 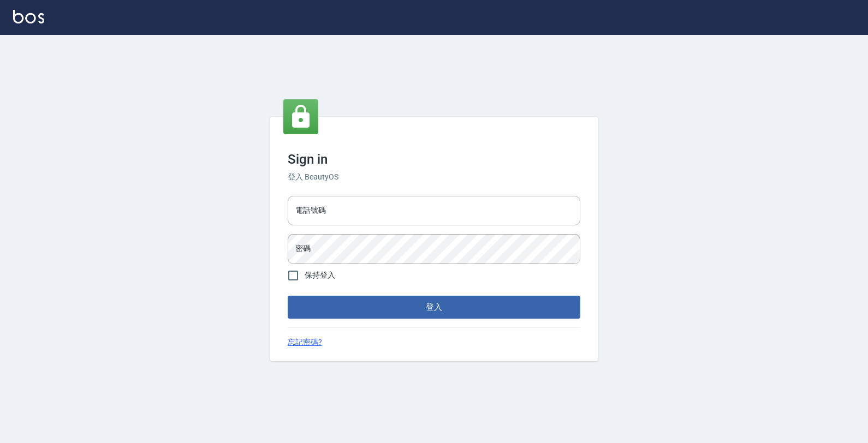 What do you see at coordinates (434, 160) in the screenshot?
I see `h3: Sign in` at bounding box center [434, 160].